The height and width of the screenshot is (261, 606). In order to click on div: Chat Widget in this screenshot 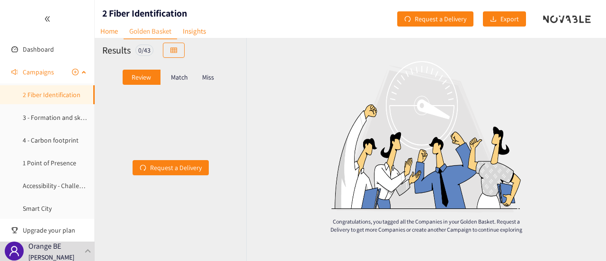, I will do `click(582, 238)`.